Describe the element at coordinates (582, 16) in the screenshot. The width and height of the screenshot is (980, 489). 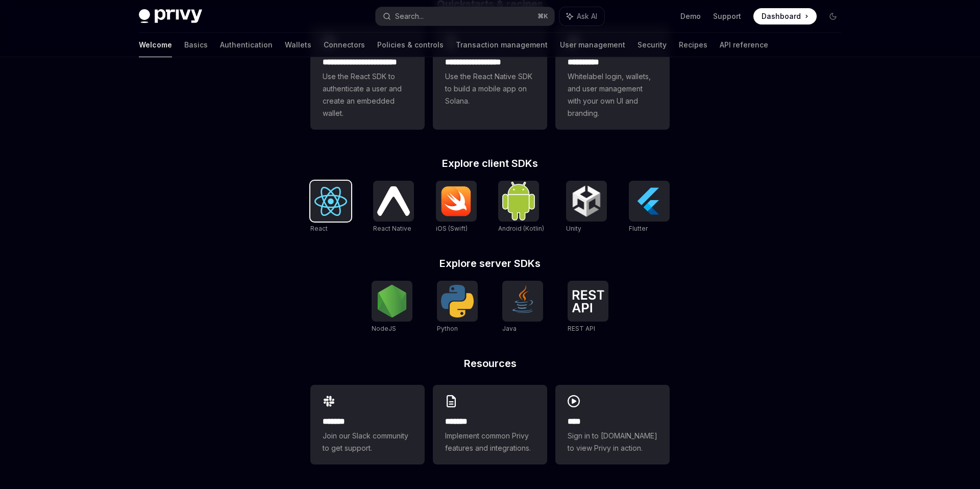
I see `button: Ask AI` at that location.